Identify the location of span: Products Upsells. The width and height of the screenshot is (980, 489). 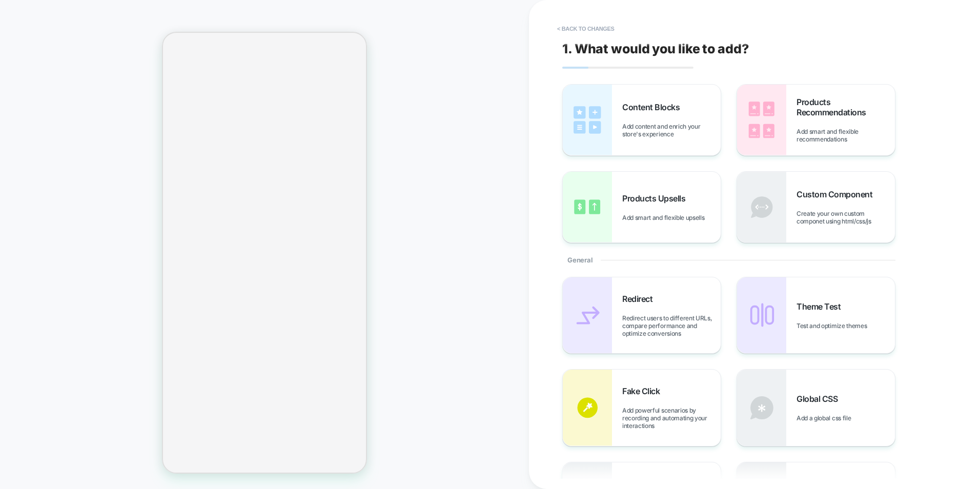
(656, 199).